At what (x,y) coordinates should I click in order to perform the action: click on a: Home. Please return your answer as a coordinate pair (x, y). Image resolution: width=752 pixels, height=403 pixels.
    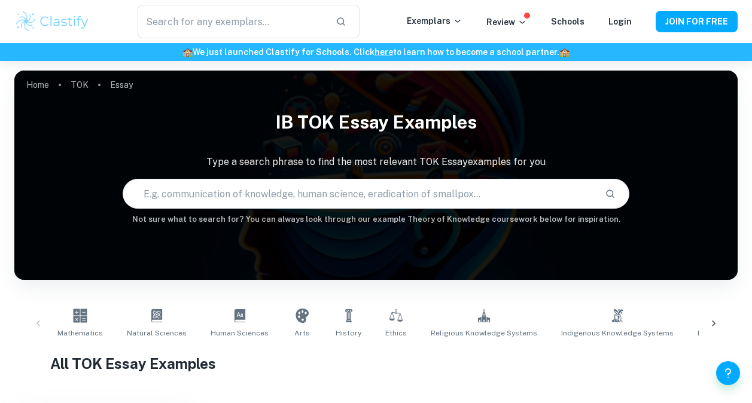
    Looking at the image, I should click on (38, 85).